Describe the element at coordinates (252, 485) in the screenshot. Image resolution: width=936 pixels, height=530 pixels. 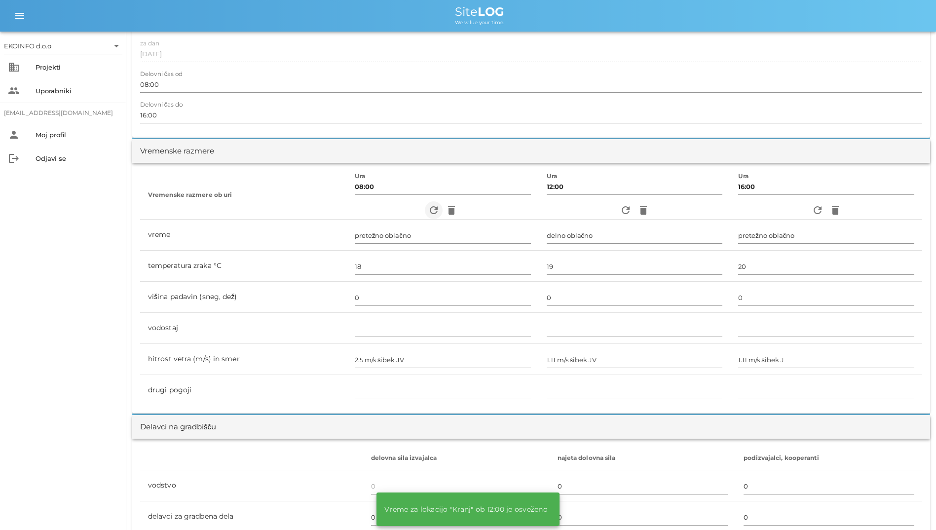
I see `td: vodstvo` at that location.